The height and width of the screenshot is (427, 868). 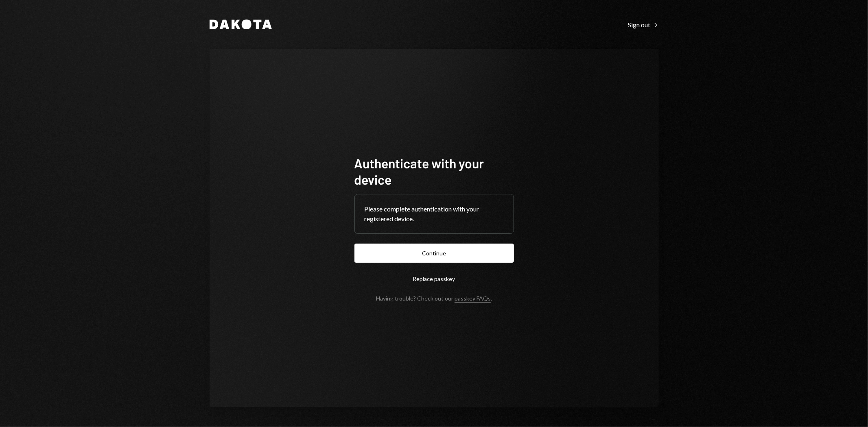 I want to click on div: Sign out, so click(x=644, y=25).